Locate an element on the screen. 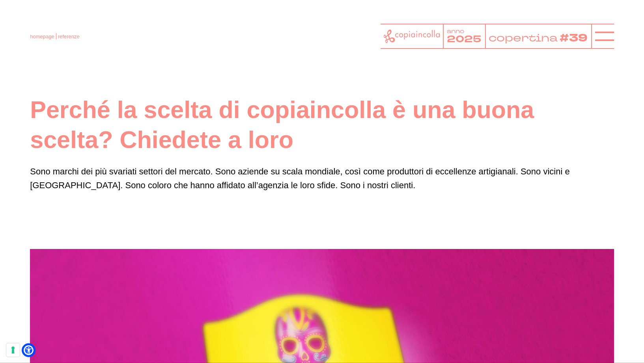 The height and width of the screenshot is (363, 644). a: homepage is located at coordinates (42, 36).